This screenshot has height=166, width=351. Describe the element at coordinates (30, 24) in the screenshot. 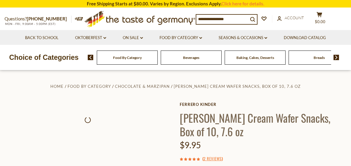

I see `span: MON - FRI, 9:00AM - 5:00PM (EST)` at that location.